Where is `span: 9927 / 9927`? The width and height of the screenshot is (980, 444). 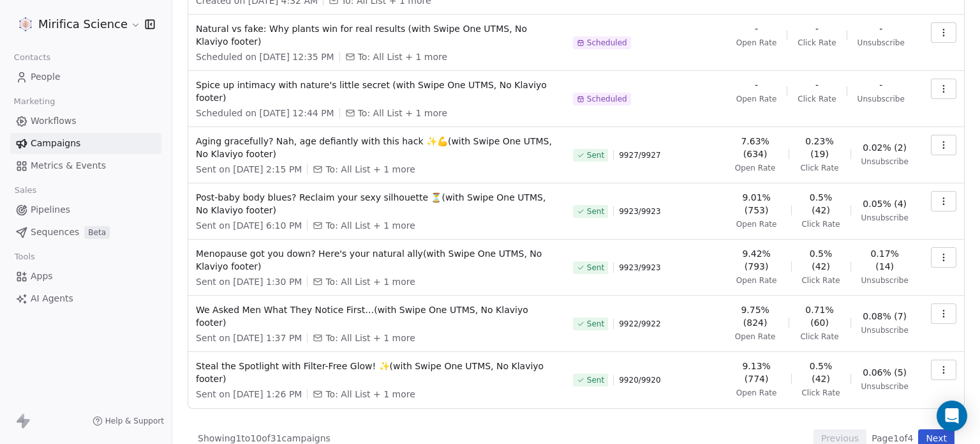 span: 9927 / 9927 is located at coordinates (639, 155).